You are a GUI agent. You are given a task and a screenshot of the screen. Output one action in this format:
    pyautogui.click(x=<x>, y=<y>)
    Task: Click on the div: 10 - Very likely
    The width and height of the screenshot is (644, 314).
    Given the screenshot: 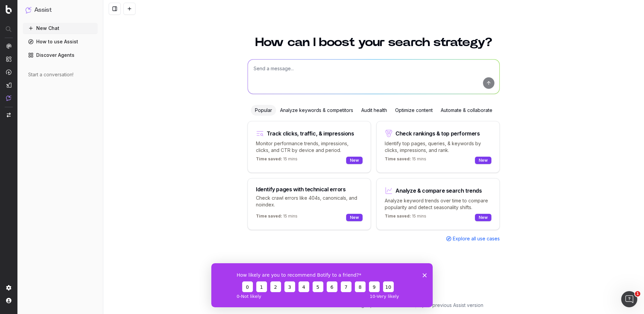 What is the action you would take?
    pyautogui.click(x=157, y=33)
    